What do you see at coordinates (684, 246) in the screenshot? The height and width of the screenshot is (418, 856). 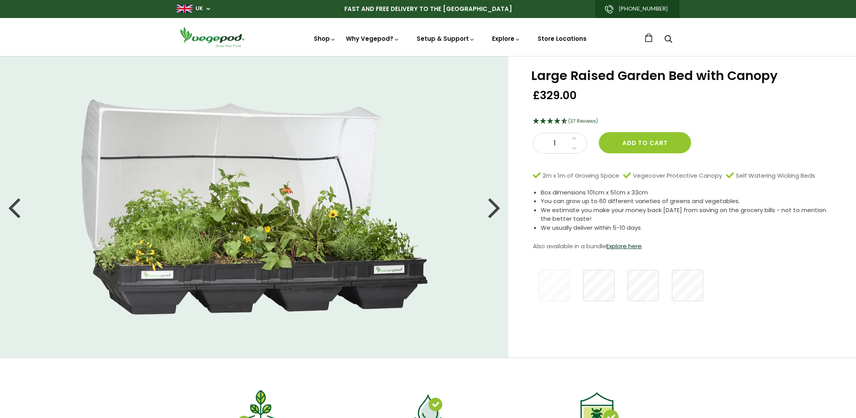 I see `p: Also available in a bundle .` at bounding box center [684, 246].